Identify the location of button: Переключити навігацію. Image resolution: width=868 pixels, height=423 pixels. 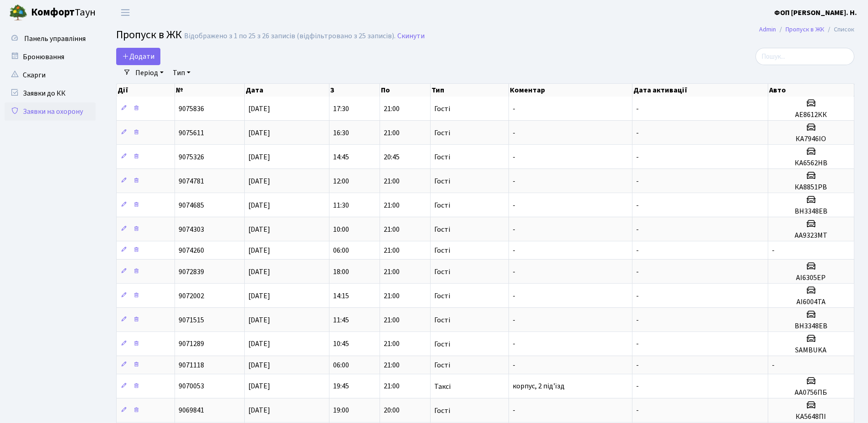
(125, 12).